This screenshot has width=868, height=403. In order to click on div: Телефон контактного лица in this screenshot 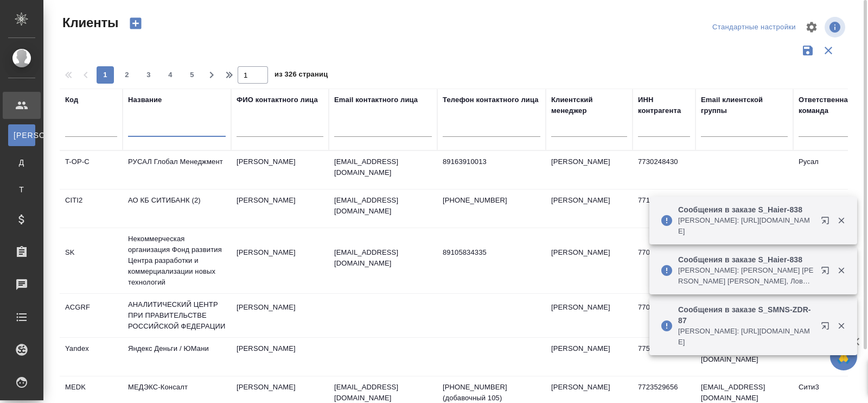, I will do `click(490, 100)`.